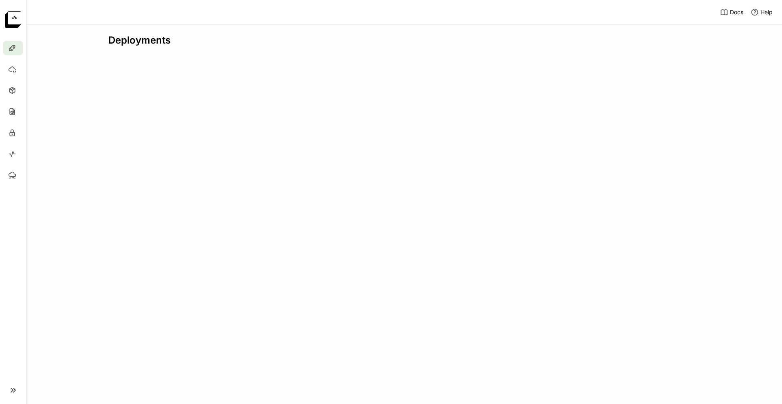  Describe the element at coordinates (767, 12) in the screenshot. I see `span: Help` at that location.